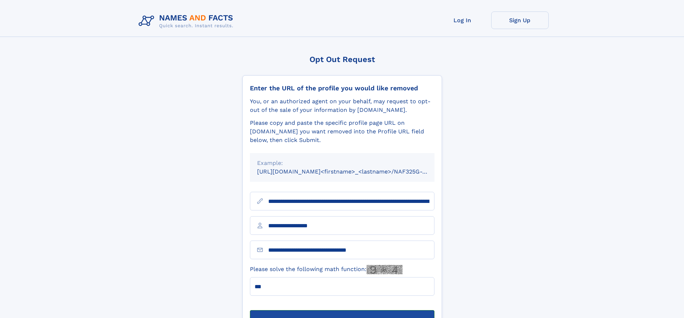 Image resolution: width=684 pixels, height=318 pixels. I want to click on div: Enter the URL of the profile you would like removed, so click(342, 88).